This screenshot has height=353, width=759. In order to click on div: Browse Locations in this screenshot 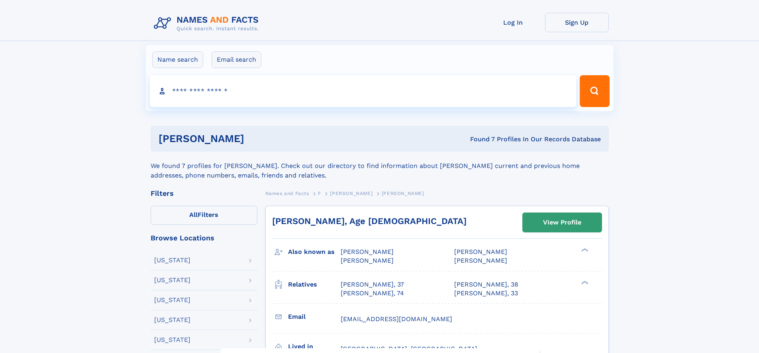, I will do `click(204, 238)`.